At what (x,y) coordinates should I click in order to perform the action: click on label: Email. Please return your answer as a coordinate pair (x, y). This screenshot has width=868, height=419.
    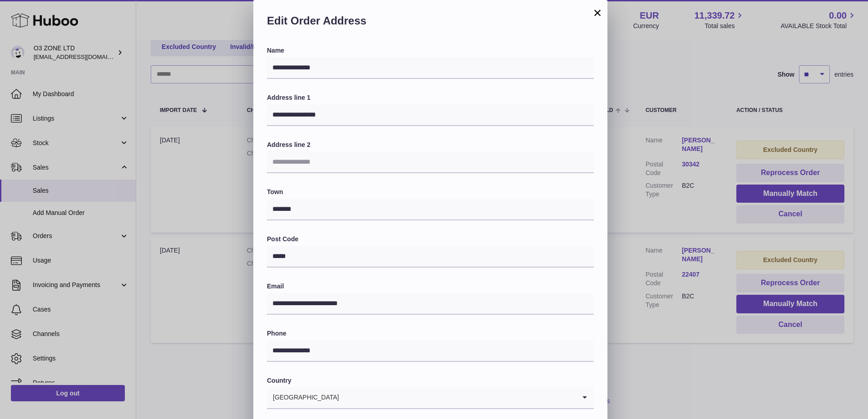
    Looking at the image, I should click on (430, 286).